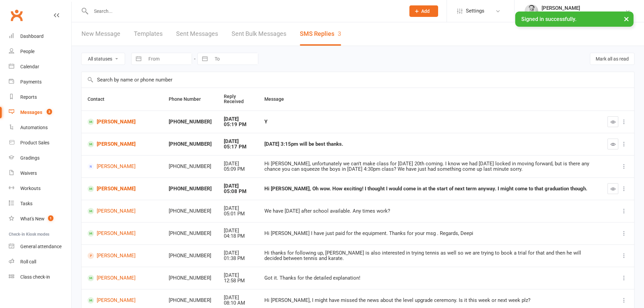 This screenshot has width=644, height=308. What do you see at coordinates (40, 158) in the screenshot?
I see `a: Gradings` at bounding box center [40, 158].